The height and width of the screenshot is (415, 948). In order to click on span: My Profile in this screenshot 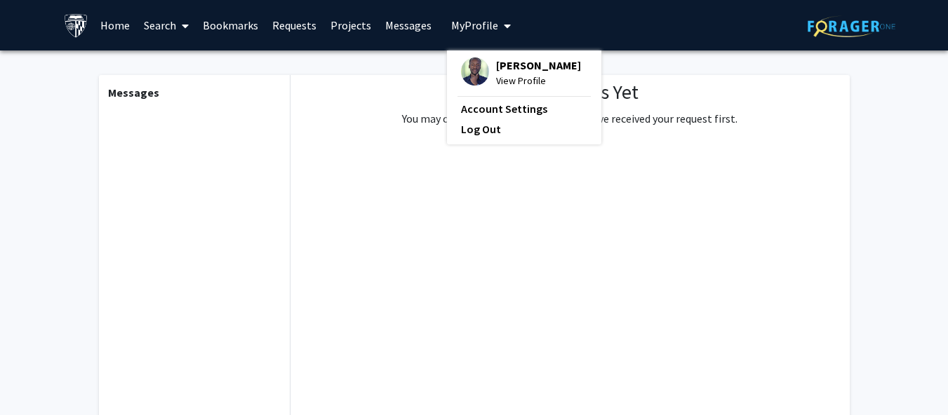, I will do `click(474, 25)`.